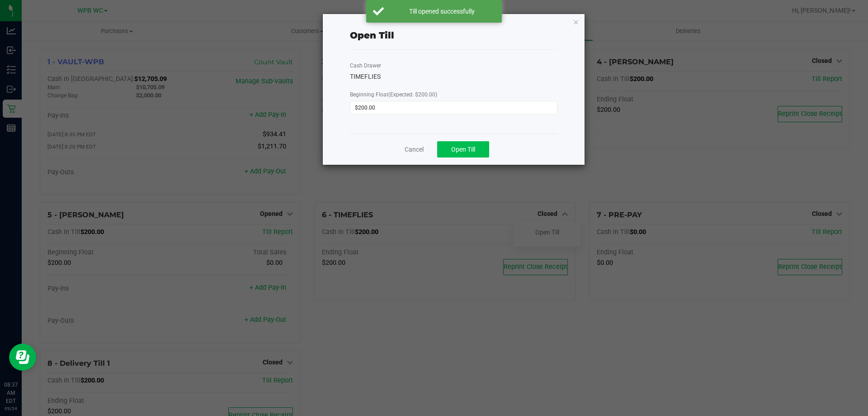  What do you see at coordinates (365, 66) in the screenshot?
I see `label: Cash Drawer` at bounding box center [365, 66].